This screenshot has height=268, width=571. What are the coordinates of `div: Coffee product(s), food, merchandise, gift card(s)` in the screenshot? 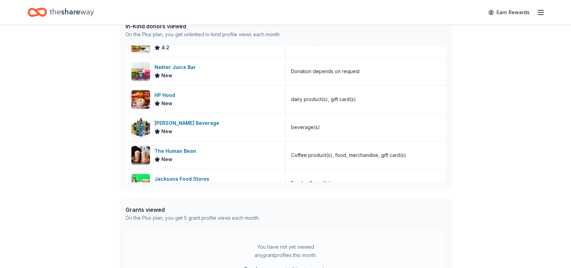 It's located at (349, 155).